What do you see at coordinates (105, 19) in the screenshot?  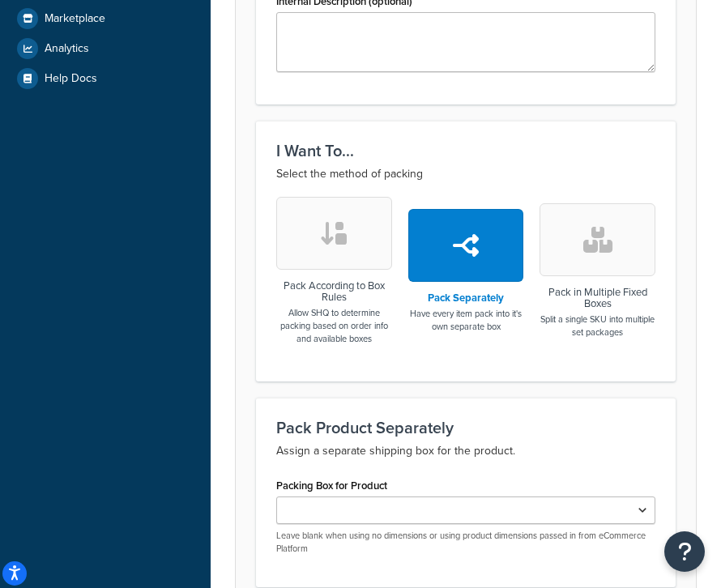 I see `li: Marketplace` at bounding box center [105, 19].